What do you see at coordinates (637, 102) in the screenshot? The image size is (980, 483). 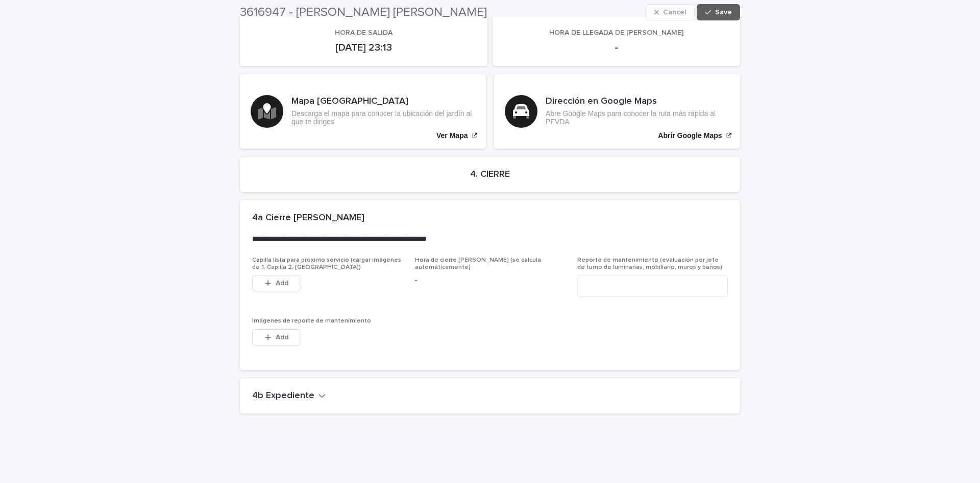 I see `h3: Dirección en Google Maps` at bounding box center [637, 102].